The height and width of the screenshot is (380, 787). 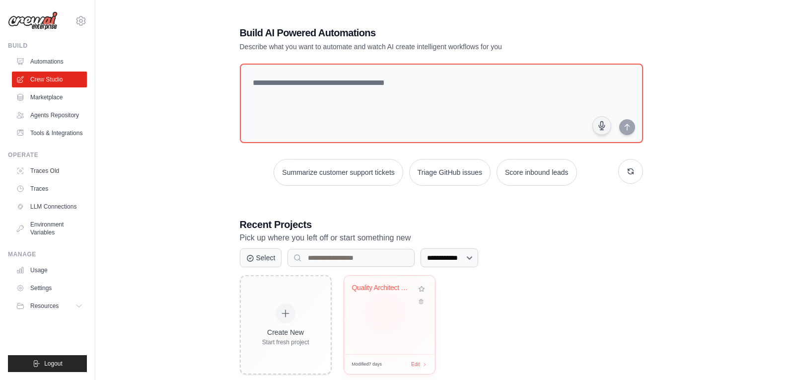 I want to click on button: Resources, so click(x=49, y=306).